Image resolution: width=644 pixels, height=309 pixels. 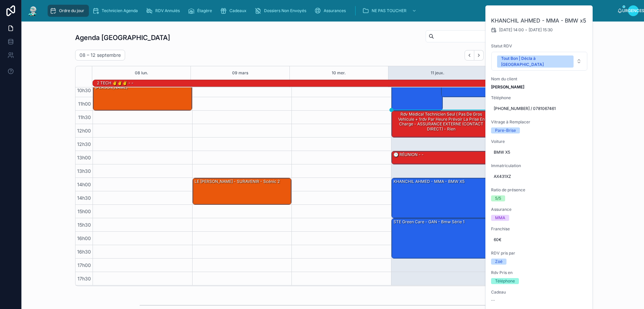 What do you see at coordinates (282, 11) in the screenshot?
I see `a: Dossiers Non Envoyés` at bounding box center [282, 11].